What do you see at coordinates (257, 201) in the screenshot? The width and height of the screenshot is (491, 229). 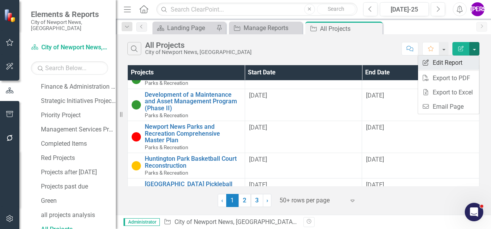 I see `a: 3` at bounding box center [257, 201].